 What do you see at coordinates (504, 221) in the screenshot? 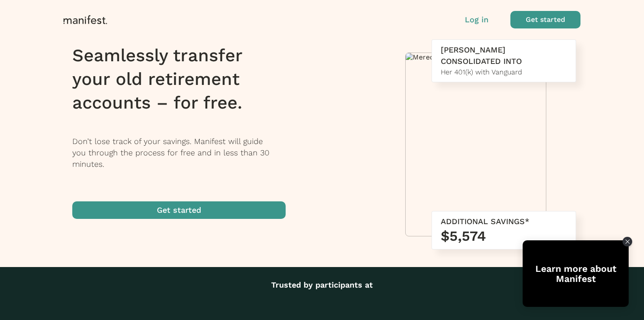
I see `div: ADDITIONAL SAVINGS*` at bounding box center [504, 221].